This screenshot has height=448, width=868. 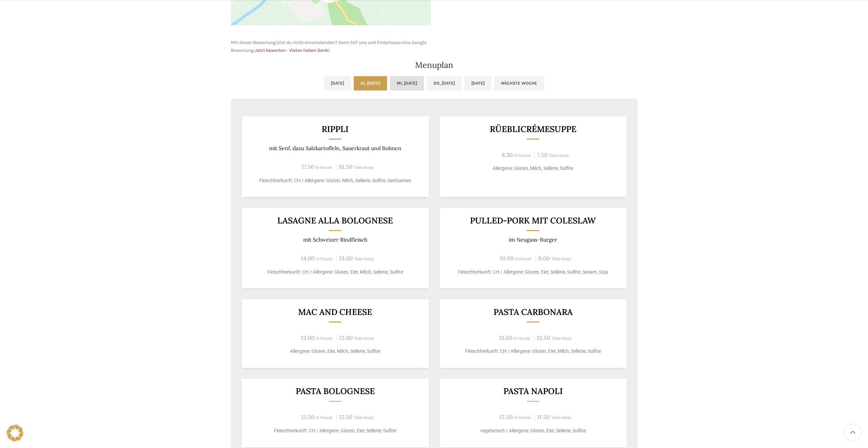 What do you see at coordinates (335, 180) in the screenshot?
I see `p: Fleischherkunft: CH / Allergene: Gluten, Milch, Sellerie, Sulfite, Senfsamen` at bounding box center [335, 180].